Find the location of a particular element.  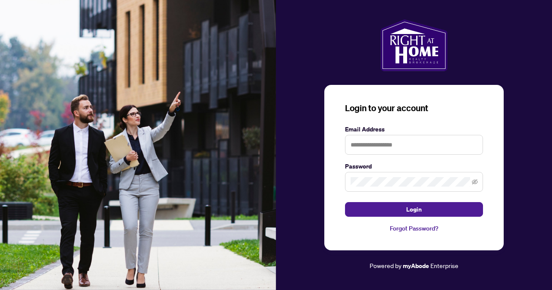

span: eye-invisible is located at coordinates (475, 182).